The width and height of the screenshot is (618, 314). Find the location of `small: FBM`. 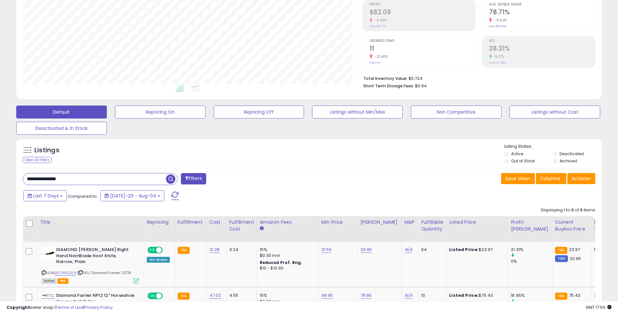

small: FBM is located at coordinates (562, 259).